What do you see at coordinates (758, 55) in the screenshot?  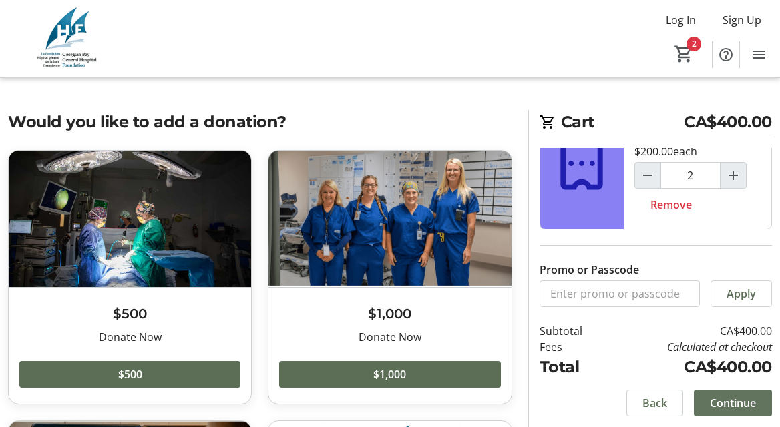 I see `button: Menu` at bounding box center [758, 55].